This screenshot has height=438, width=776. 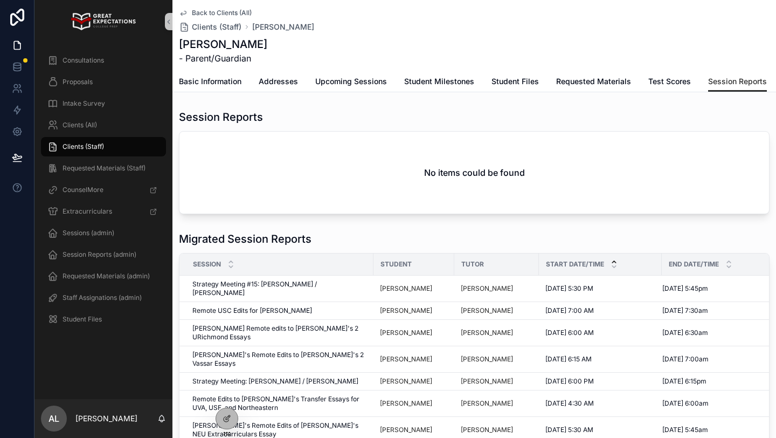 I want to click on span: Proposals, so click(x=78, y=82).